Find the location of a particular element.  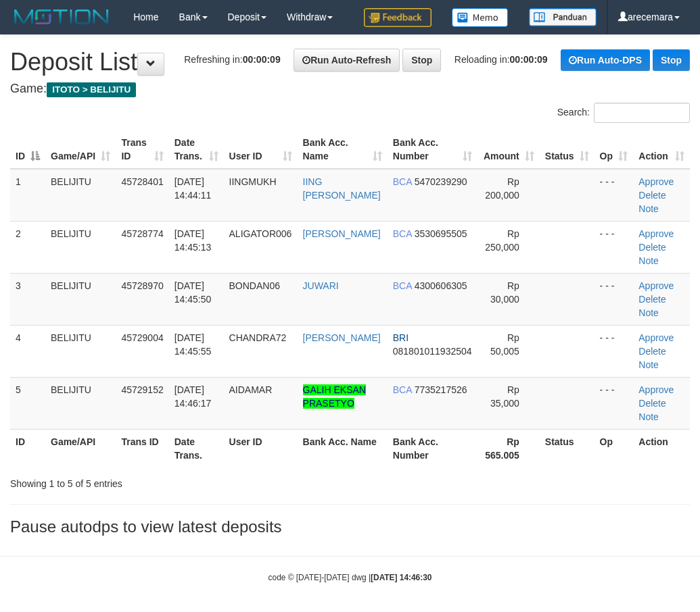

th: User ID is located at coordinates (260, 448).